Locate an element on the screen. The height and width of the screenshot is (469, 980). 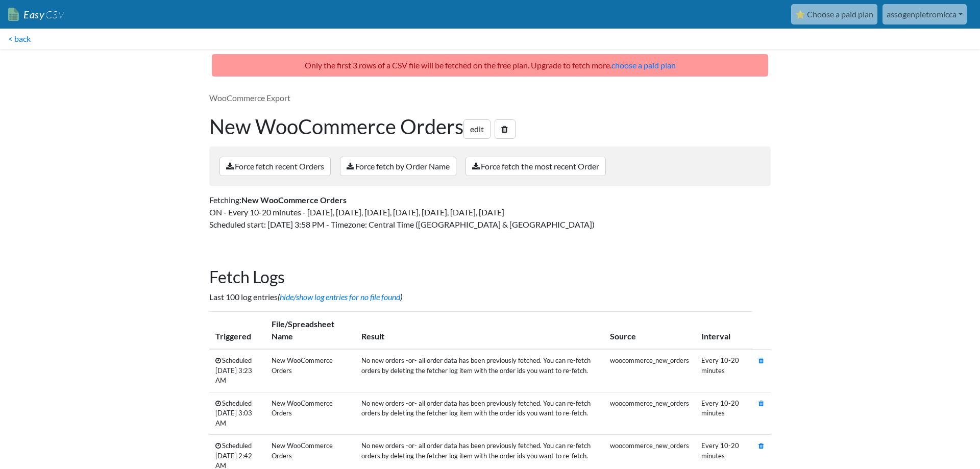
strong: New WooCommerce Orders is located at coordinates (294, 200).